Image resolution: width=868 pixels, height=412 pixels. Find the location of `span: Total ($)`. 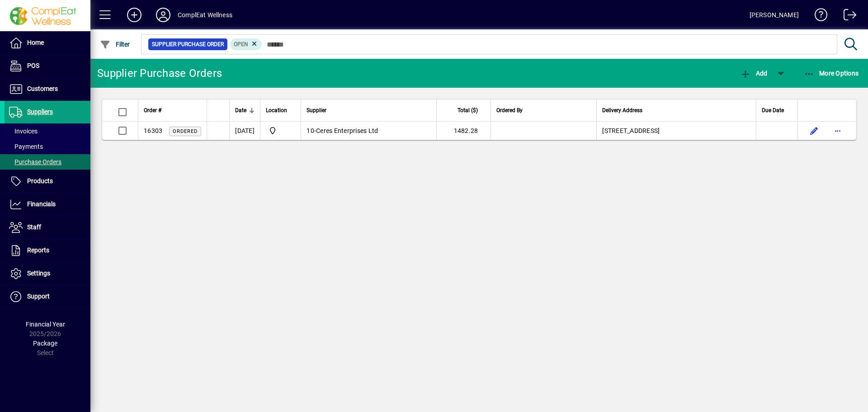

span: Total ($) is located at coordinates (468, 110).